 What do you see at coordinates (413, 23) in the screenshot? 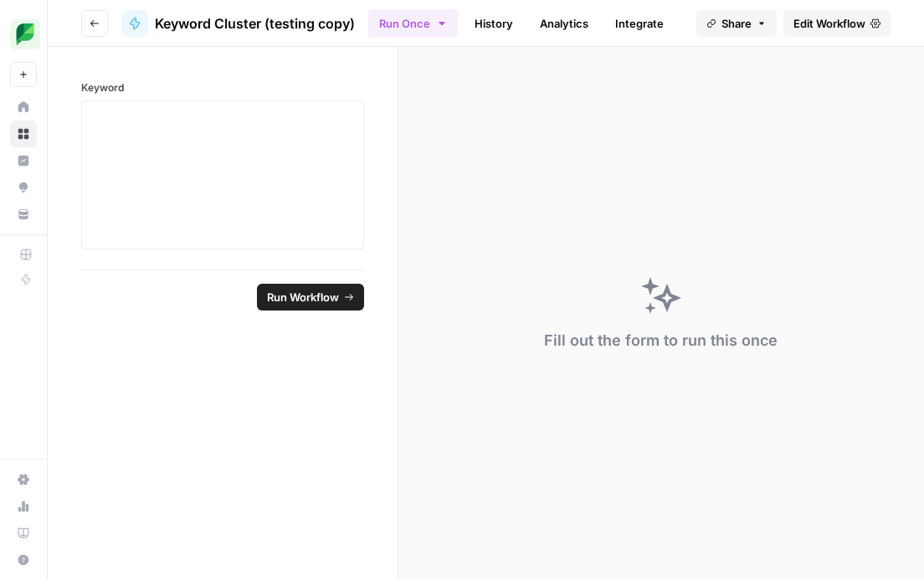
I see `button: Run Once` at bounding box center [413, 23].